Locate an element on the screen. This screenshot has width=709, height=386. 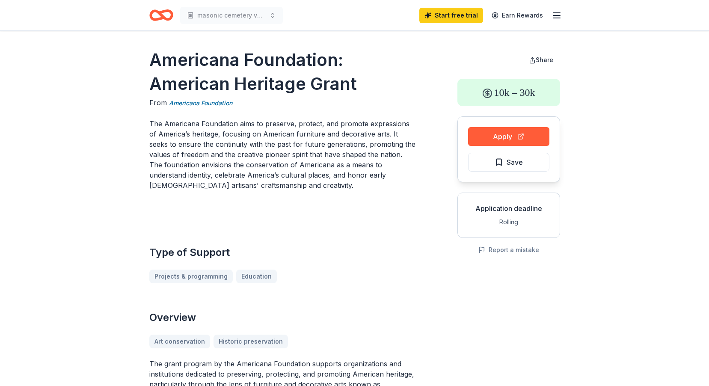
a: Earn Rewards is located at coordinates (517, 15).